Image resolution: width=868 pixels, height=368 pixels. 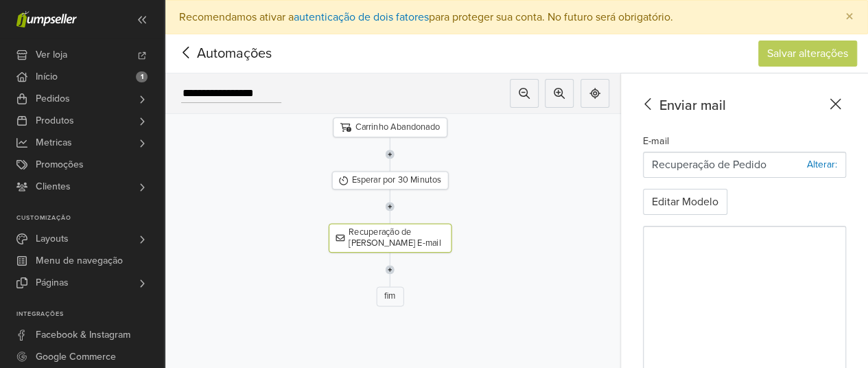 What do you see at coordinates (53, 99) in the screenshot?
I see `span: Pedidos` at bounding box center [53, 99].